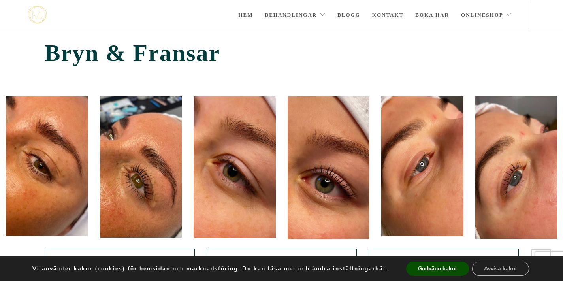  What do you see at coordinates (245, 15) in the screenshot?
I see `a: Hem` at bounding box center [245, 15].